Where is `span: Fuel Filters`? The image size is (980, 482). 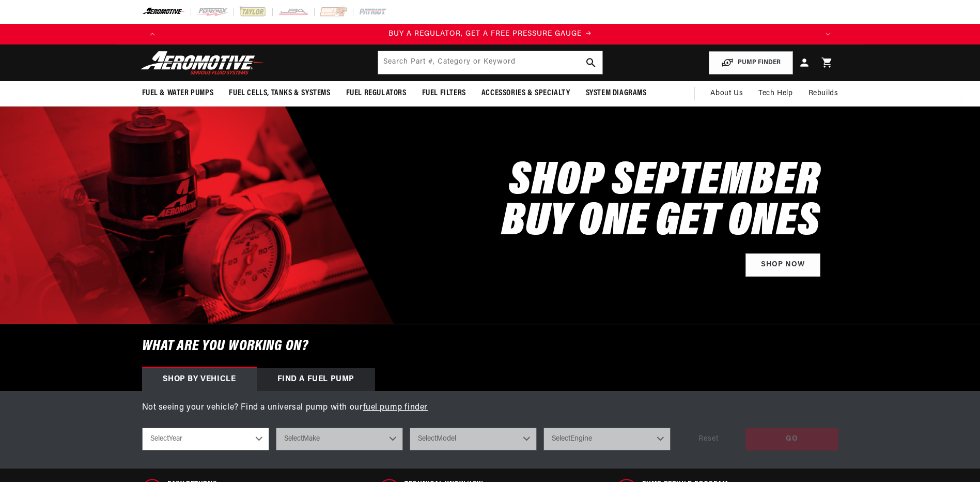
span: Fuel Filters is located at coordinates (444, 94).